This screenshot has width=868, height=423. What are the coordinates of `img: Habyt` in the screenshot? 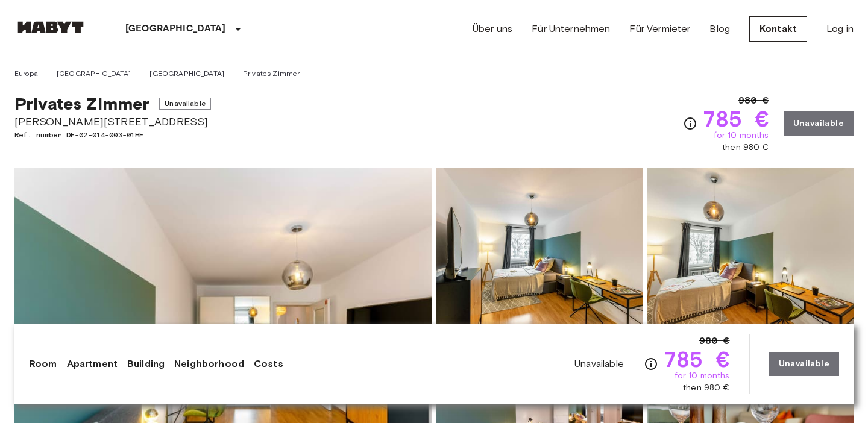 It's located at (50, 27).